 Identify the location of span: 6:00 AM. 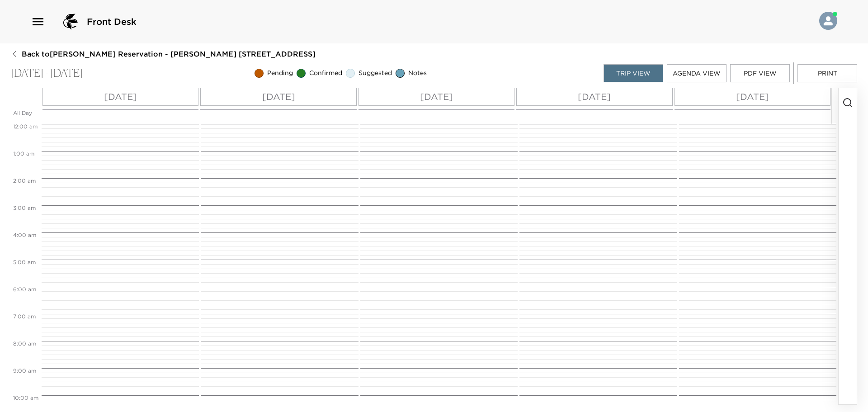
(25, 289).